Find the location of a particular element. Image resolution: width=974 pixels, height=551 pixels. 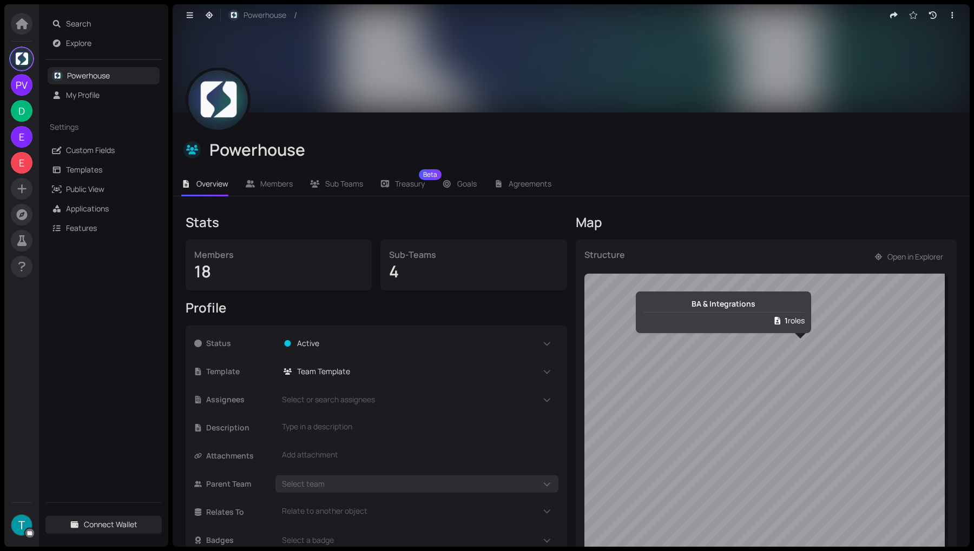

a: Templates is located at coordinates (84, 169).